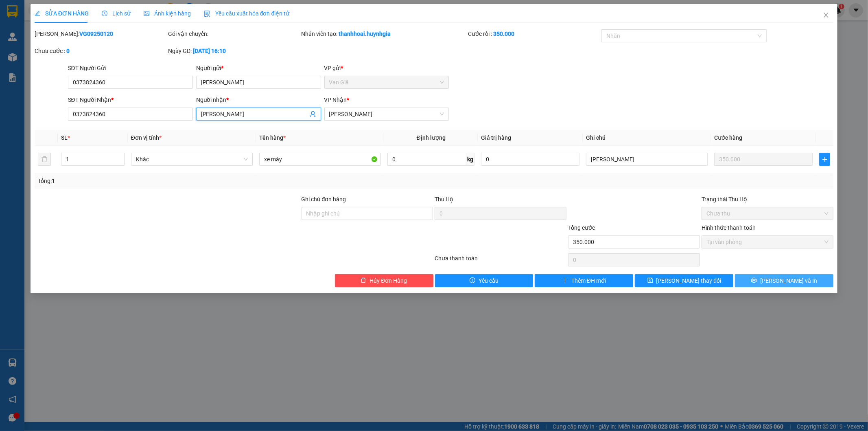 Image resolution: width=868 pixels, height=431 pixels. What do you see at coordinates (647, 138) in the screenshot?
I see `th: Ghi chú` at bounding box center [647, 138].